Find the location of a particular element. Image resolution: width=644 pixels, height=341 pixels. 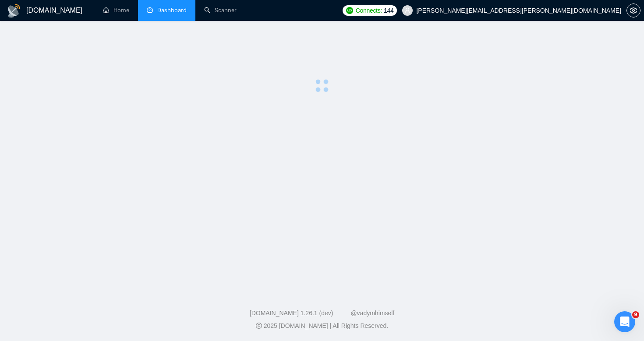

a: setting is located at coordinates (633, 11).